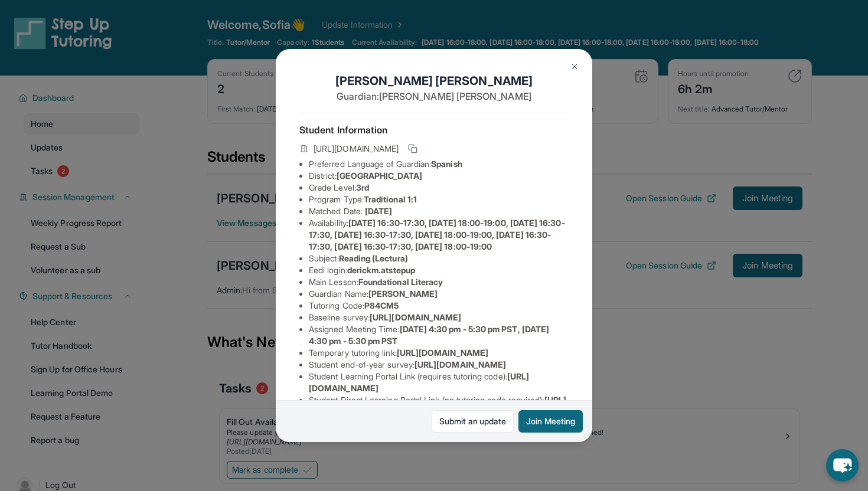 This screenshot has width=868, height=491. What do you see at coordinates (550, 422) in the screenshot?
I see `button: Join Meeting` at bounding box center [550, 422].